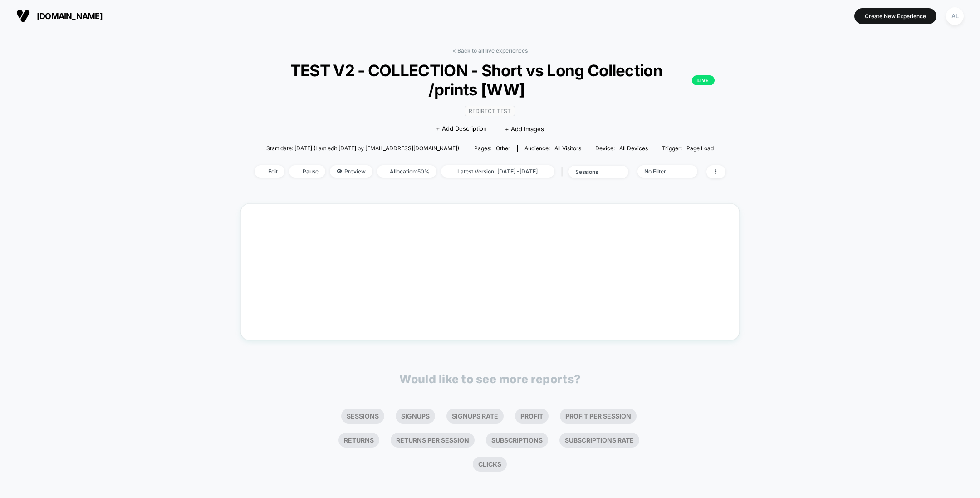 This screenshot has height=498, width=980. What do you see at coordinates (490, 111) in the screenshot?
I see `span: Redirect Test` at bounding box center [490, 111].